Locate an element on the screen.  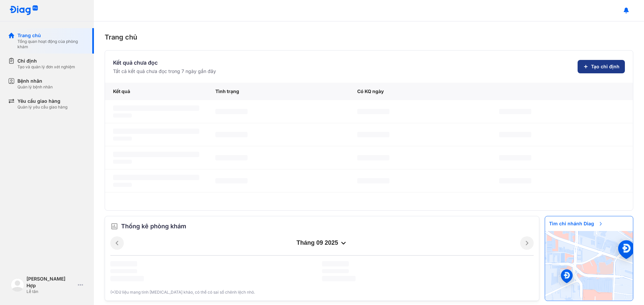
div: Chỉ định is located at coordinates (46, 61).